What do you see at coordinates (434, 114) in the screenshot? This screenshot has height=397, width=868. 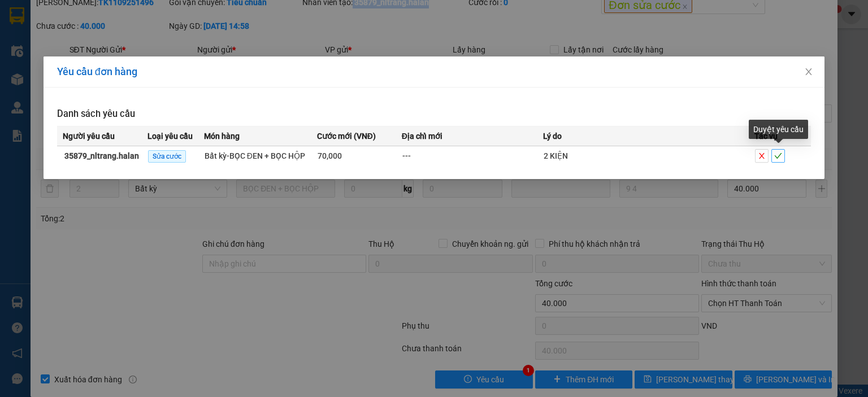 I see `h3: Danh sách yêu cầu` at bounding box center [434, 114].